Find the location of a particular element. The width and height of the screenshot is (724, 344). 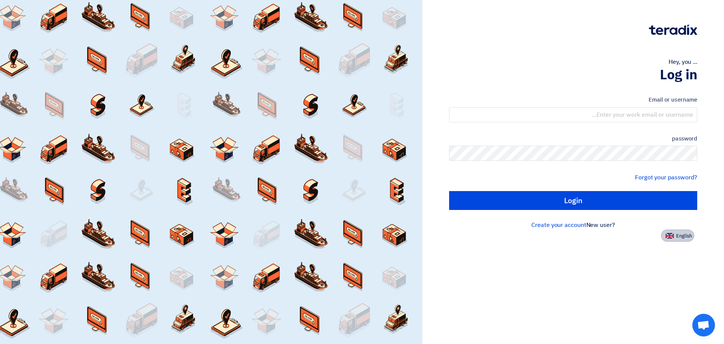

input: Login is located at coordinates (573, 200).